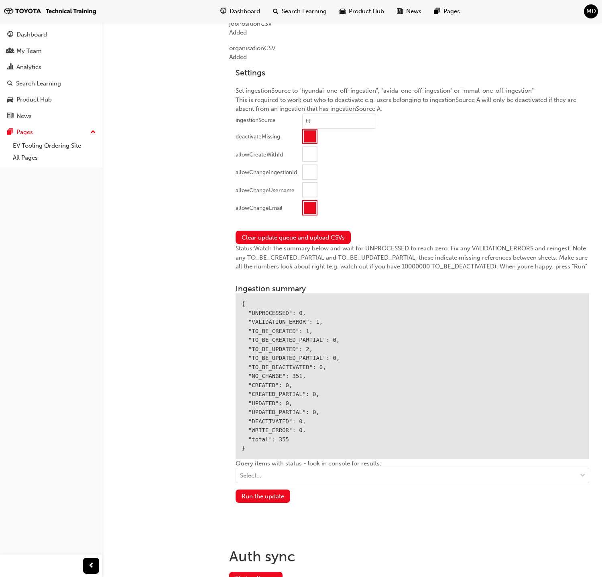  What do you see at coordinates (51, 116) in the screenshot?
I see `a: News` at bounding box center [51, 116].